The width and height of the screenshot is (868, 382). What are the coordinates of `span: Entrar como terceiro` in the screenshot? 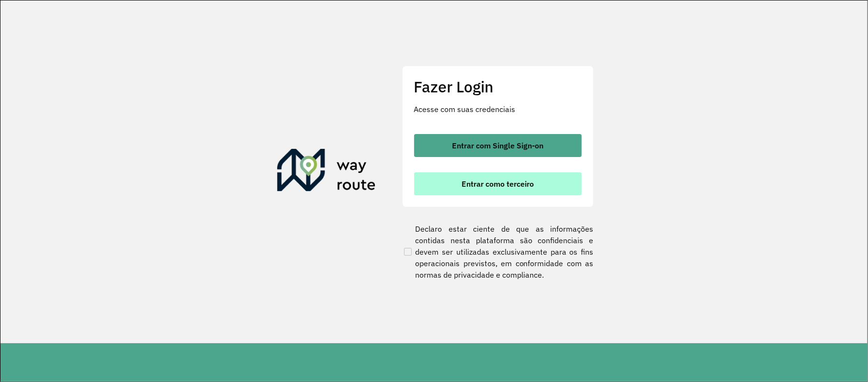 It's located at (497, 184).